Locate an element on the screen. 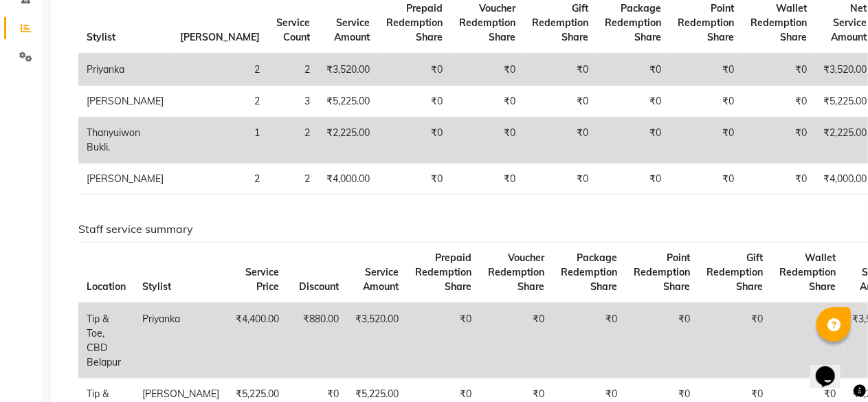 This screenshot has height=402, width=868. span: Discount is located at coordinates (319, 286).